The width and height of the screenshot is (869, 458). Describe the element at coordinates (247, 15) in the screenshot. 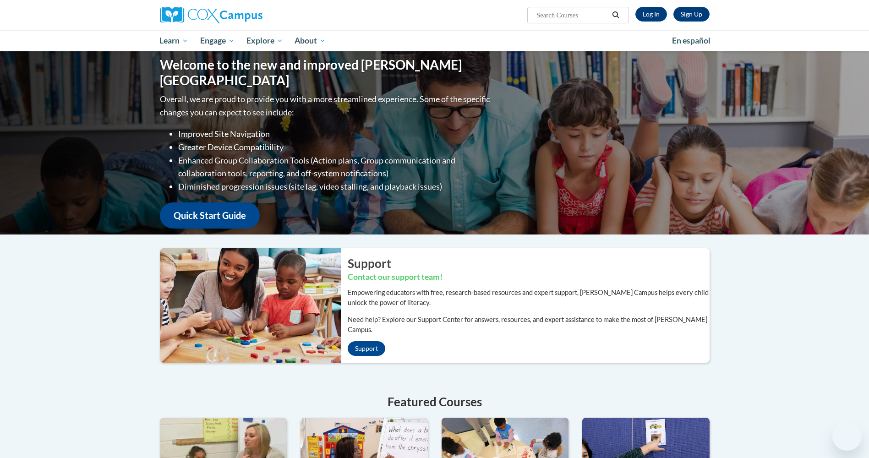

I see `a: Cox Campus` at that location.